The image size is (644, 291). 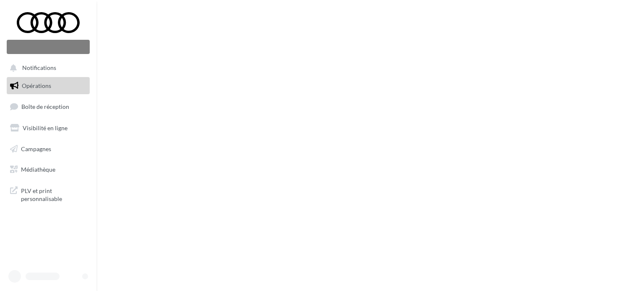 What do you see at coordinates (36, 148) in the screenshot?
I see `span: Campagnes` at bounding box center [36, 148].